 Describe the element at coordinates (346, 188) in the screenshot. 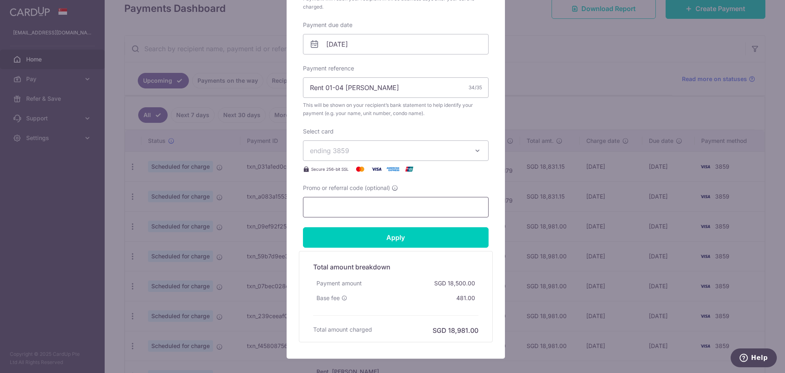

I see `span: Promo or referral code (optional)` at that location.